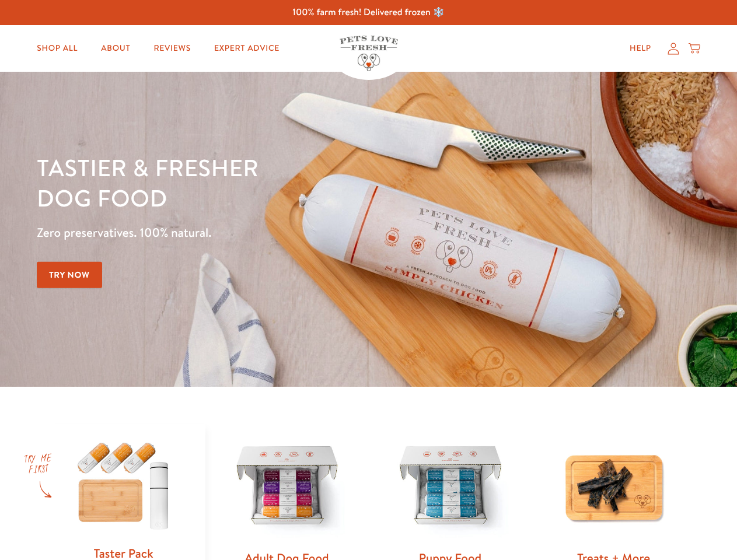 The image size is (737, 560). What do you see at coordinates (258, 233) in the screenshot?
I see `p: Zero preservatives. 100% natural.` at bounding box center [258, 233].